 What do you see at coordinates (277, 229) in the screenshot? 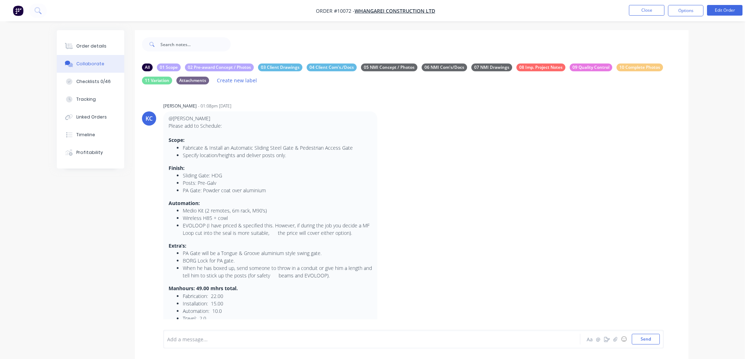
I see `li: EVOLOOP (I have priced & specified this. However, if during the job you decide a MF Loop cut into...` at bounding box center [277, 229].